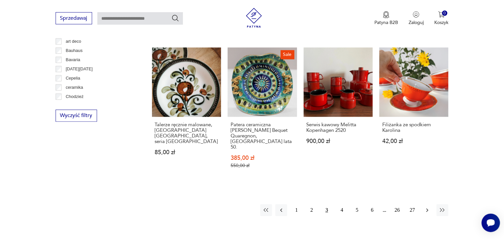  What do you see at coordinates (397, 210) in the screenshot?
I see `button: 26` at bounding box center [397, 210].